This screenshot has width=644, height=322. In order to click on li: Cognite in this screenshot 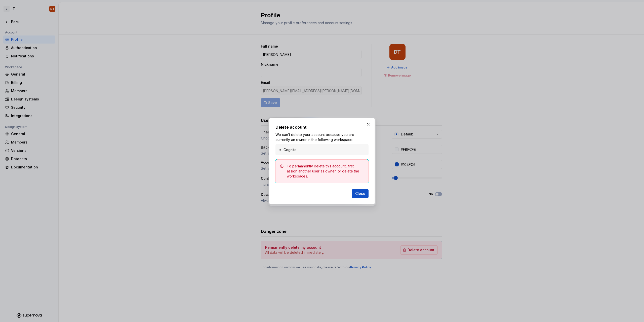, I will do `click(324, 150)`.